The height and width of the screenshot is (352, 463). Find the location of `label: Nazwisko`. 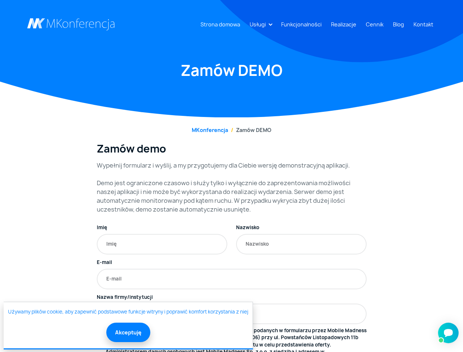

label: Nazwisko is located at coordinates (247, 228).